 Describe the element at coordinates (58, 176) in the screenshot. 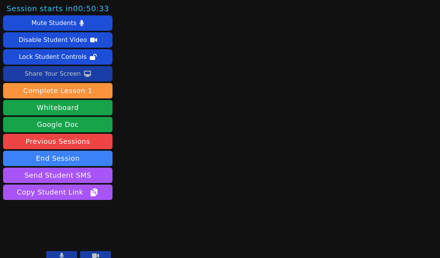

I see `button: Send Student SMS` at that location.